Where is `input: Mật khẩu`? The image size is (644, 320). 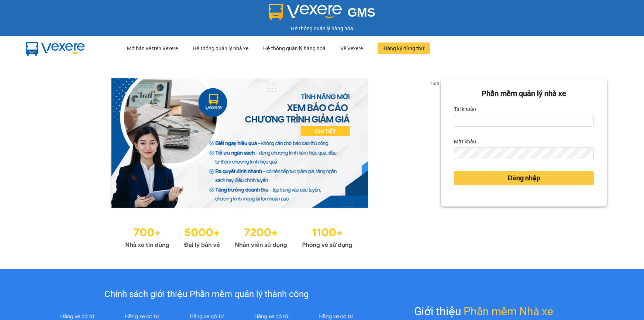
input: Mật khẩu is located at coordinates (523, 153).